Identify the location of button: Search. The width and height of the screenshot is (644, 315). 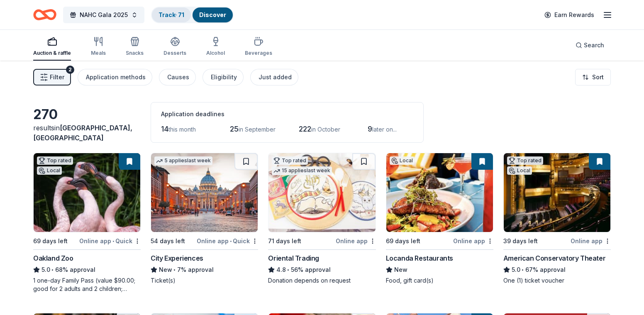
(590, 45).